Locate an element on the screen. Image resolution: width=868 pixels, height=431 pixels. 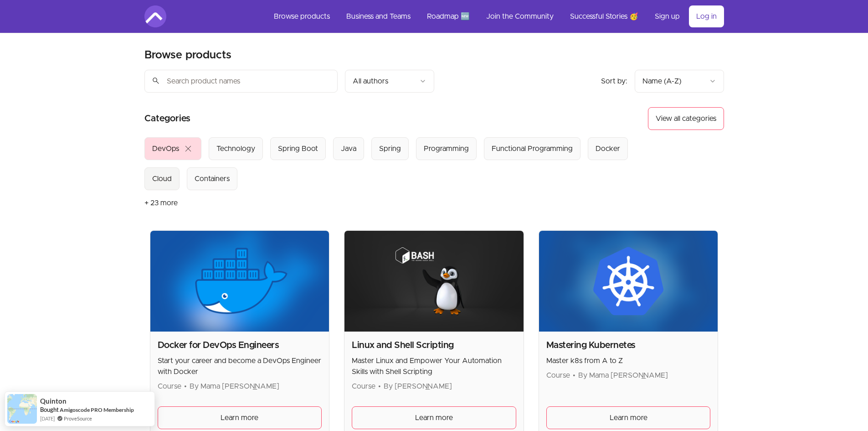
img: Product image for Linux and Shell Scripting is located at coordinates (434, 281).